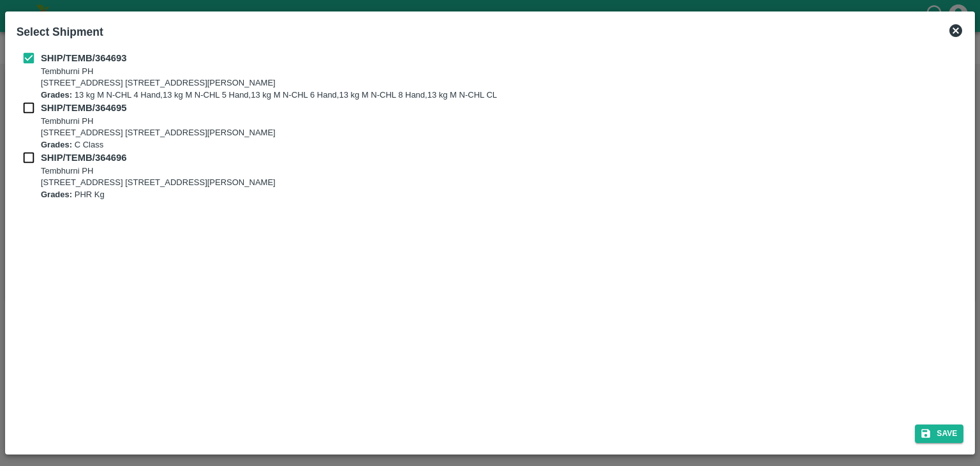 The height and width of the screenshot is (466, 980). Describe the element at coordinates (269, 95) in the screenshot. I see `p: 13 kg M N-CHL 4 Hand,13 kg M N-CHL 5 Hand,13 kg M N-CHL 6 Hand,13 kg M N-CHL 8 Hand,13 kg M N-CHL CL` at that location.